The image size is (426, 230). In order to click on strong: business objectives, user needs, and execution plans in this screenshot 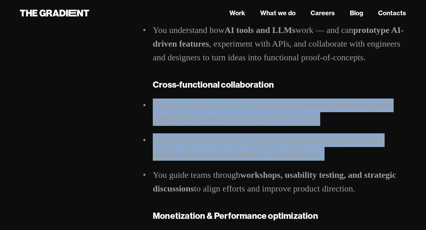, I will do `click(268, 147)`.